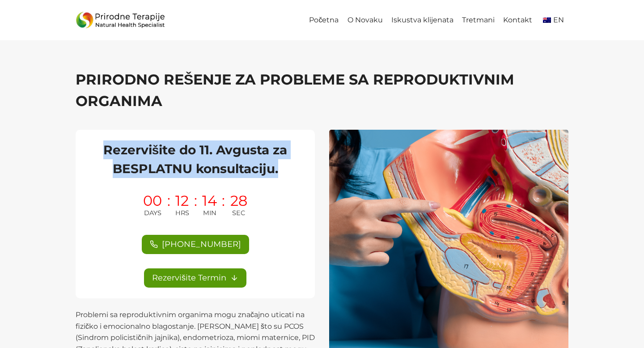 This screenshot has width=644, height=348. What do you see at coordinates (437, 20) in the screenshot?
I see `nav: Primary Navigation` at bounding box center [437, 20].